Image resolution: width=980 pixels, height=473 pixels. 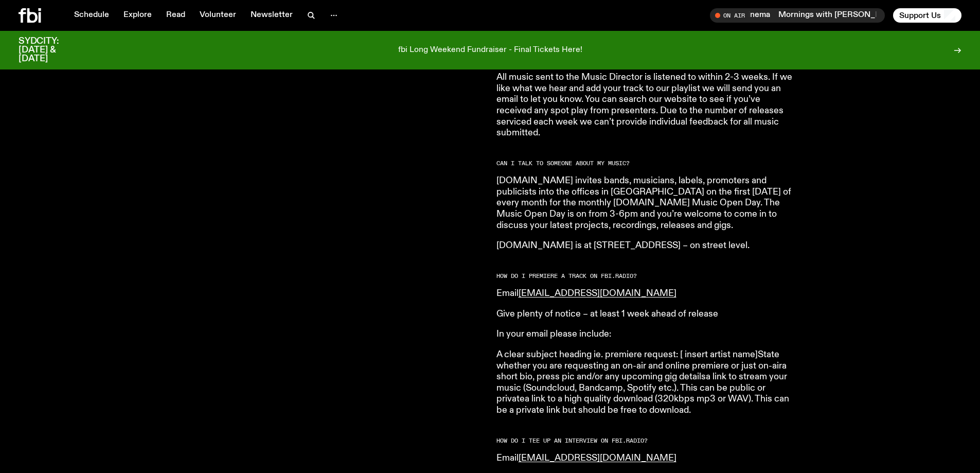 I want to click on p: Give plenty of notice – at least 1 week ahead of release, so click(x=645, y=315).